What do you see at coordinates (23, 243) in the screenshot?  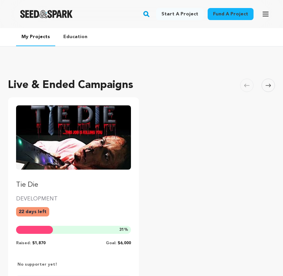 I see `span: Raised:` at bounding box center [23, 243].